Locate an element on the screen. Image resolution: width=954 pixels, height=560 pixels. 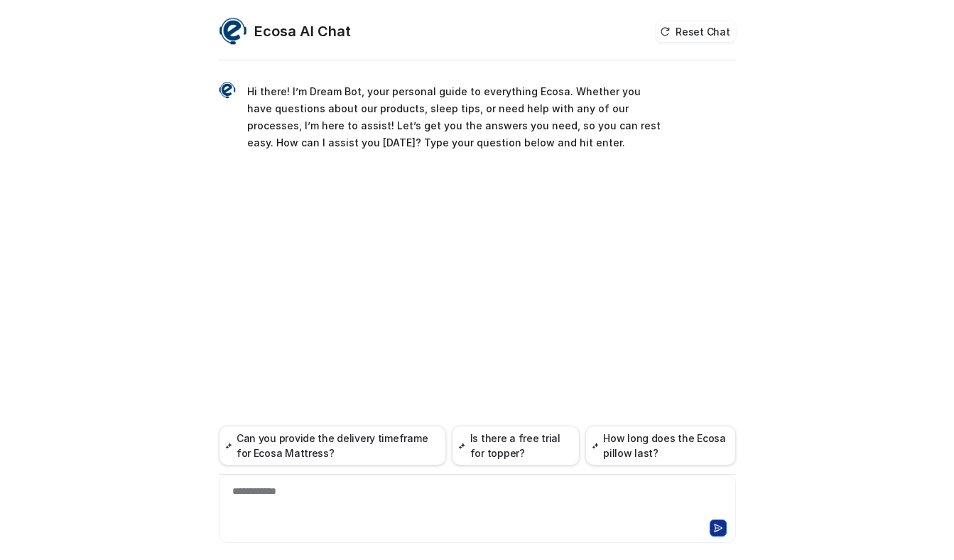
h2: Ecosa AI Chat is located at coordinates (303, 32).